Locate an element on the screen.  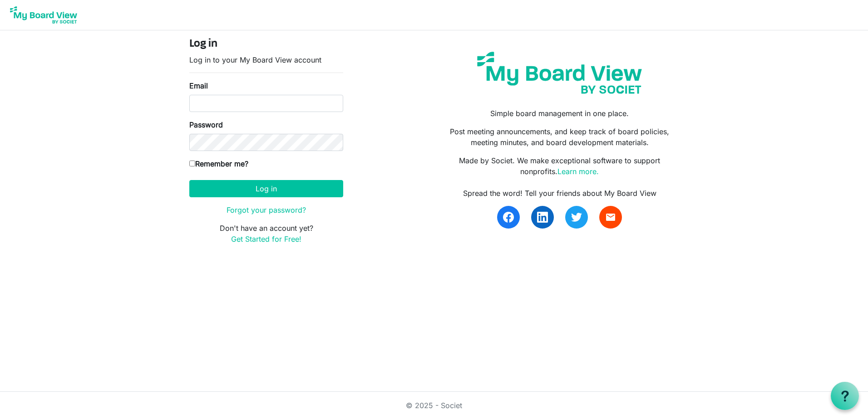
p: Log in to your My Board View account is located at coordinates (266, 60).